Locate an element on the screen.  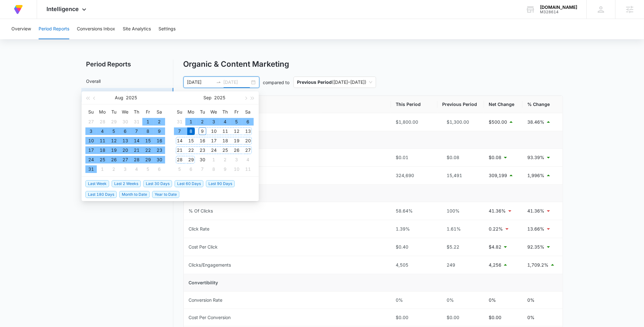
p: 4,256 is located at coordinates (495, 265).